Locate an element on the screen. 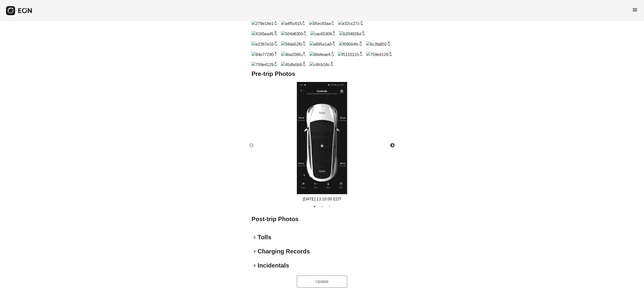 The image size is (644, 295). img: f5110115-6 is located at coordinates (350, 54).